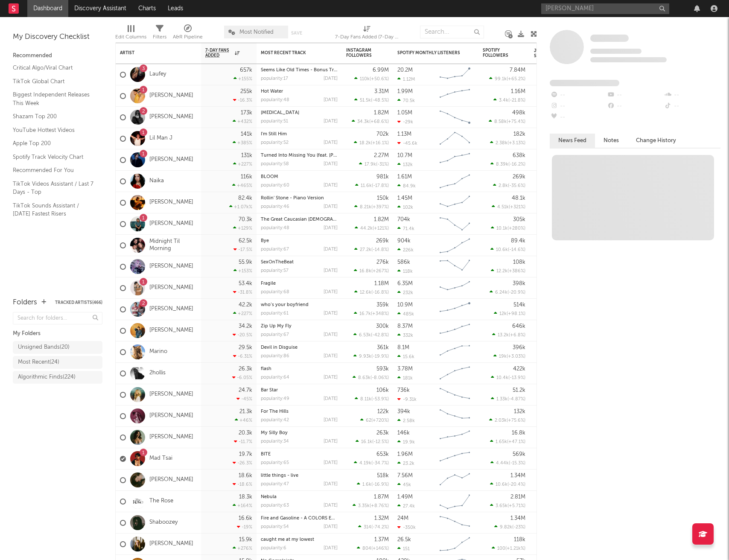 This screenshot has height=560, width=729. I want to click on div: 305k, so click(519, 219).